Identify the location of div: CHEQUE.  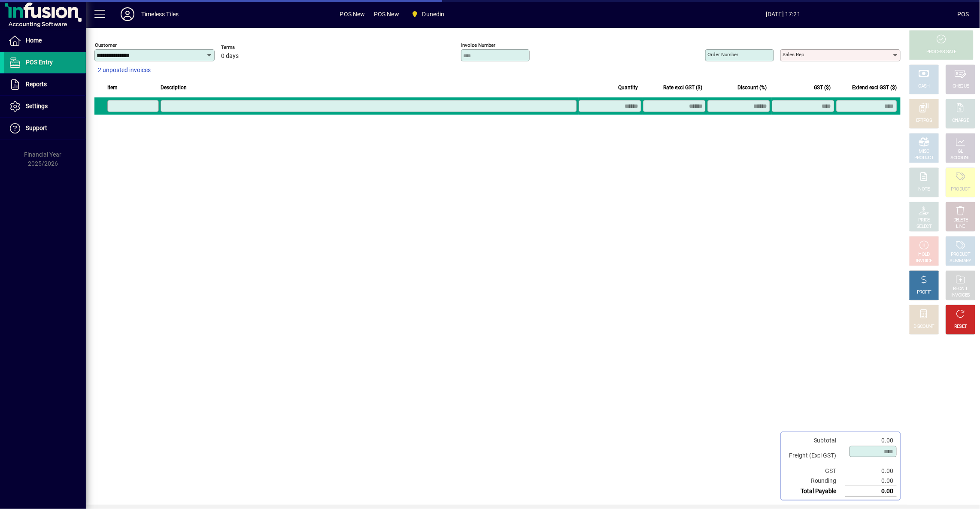
(960, 86).